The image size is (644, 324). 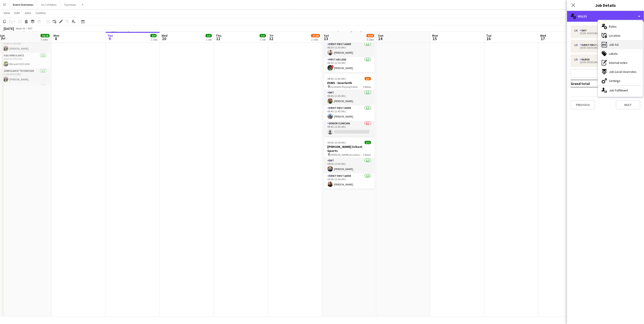 What do you see at coordinates (326, 39) in the screenshot?
I see `span: 13` at bounding box center [326, 39].